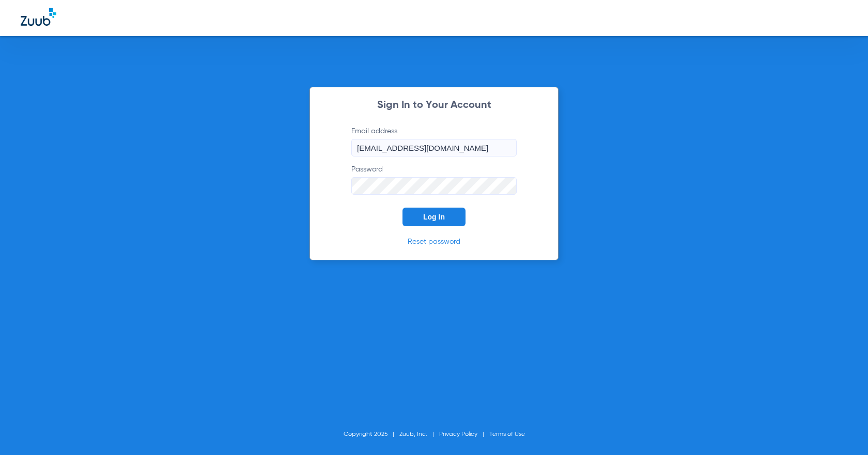  I want to click on a: Terms of Use, so click(507, 435).